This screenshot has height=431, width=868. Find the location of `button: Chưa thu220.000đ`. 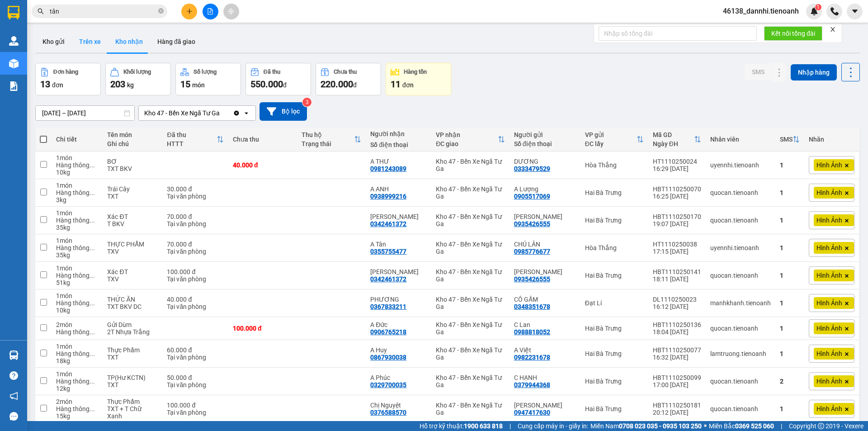

button: Chưa thu220.000đ is located at coordinates (348, 79).